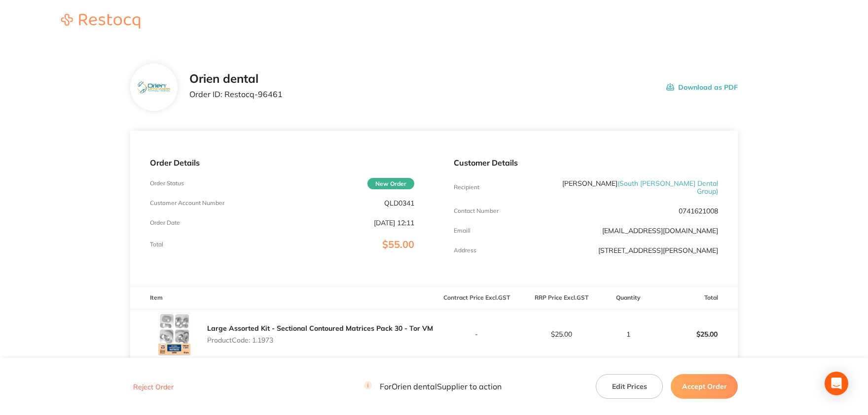  I want to click on th: Total, so click(695, 298).